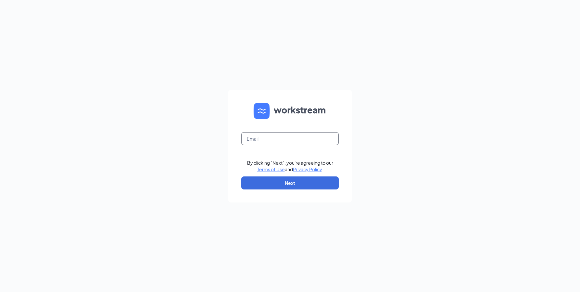  Describe the element at coordinates (290, 111) in the screenshot. I see `img: WS logo and Workstream text` at that location.